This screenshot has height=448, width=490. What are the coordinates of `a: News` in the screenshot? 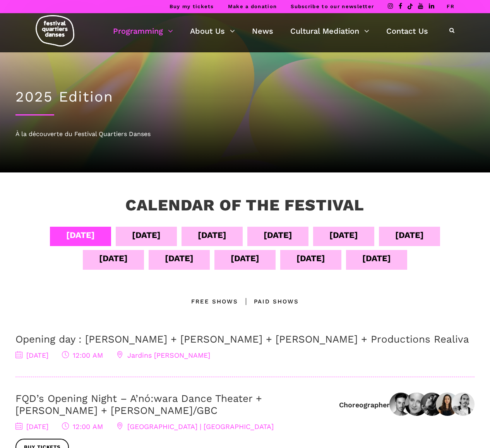 It's located at (263, 31).